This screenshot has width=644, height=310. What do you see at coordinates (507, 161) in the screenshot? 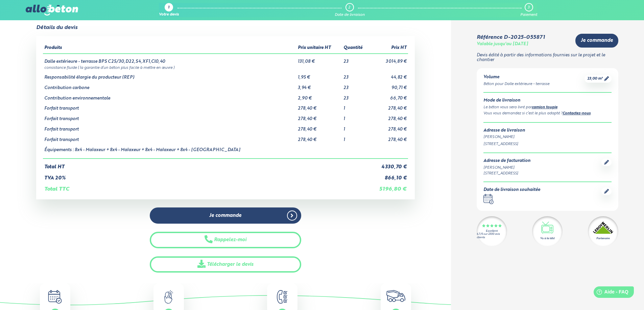
I see `div: Adresse de facturation` at bounding box center [507, 161].